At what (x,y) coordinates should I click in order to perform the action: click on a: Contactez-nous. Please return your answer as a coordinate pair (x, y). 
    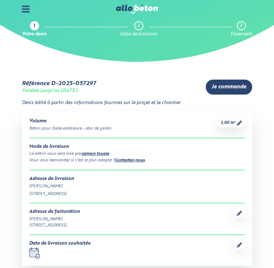
    Looking at the image, I should click on (130, 160).